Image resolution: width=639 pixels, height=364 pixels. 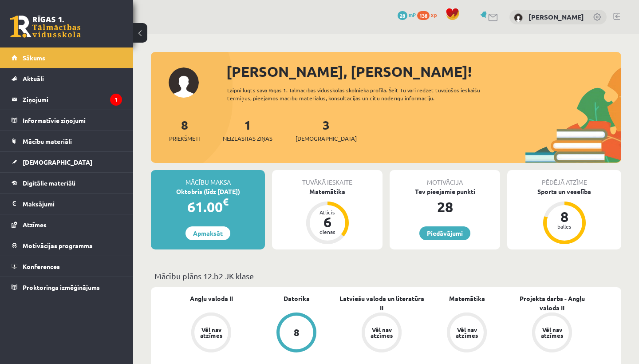 I want to click on a: Informatīvie ziņojumi, so click(x=67, y=120).